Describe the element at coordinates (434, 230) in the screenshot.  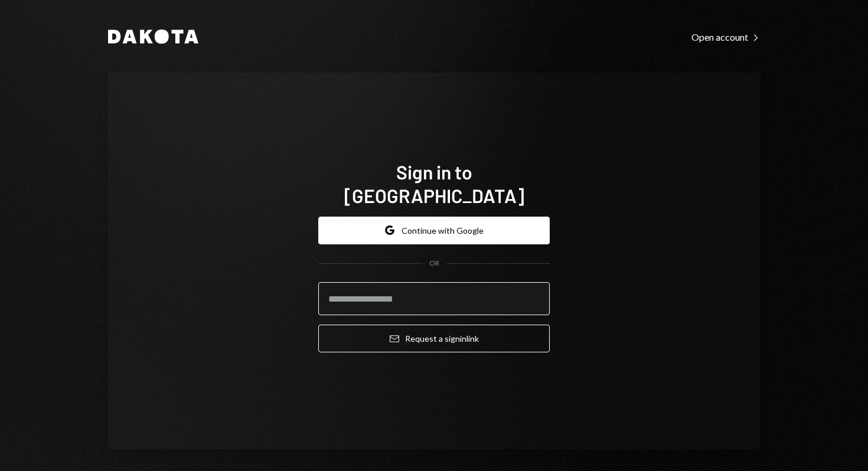
I see `button: Continue with Google` at that location.